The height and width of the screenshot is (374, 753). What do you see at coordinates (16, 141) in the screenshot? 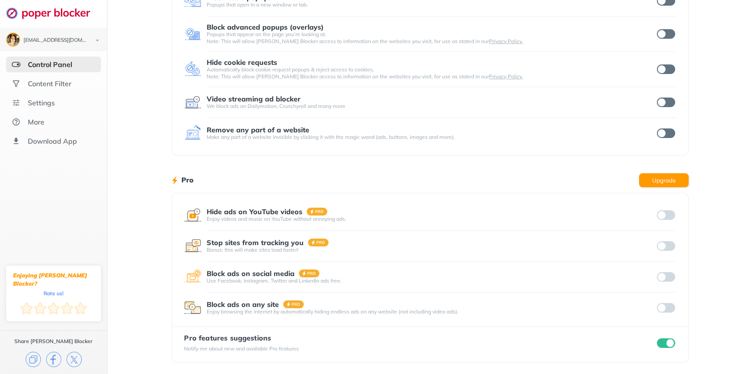
I see `img: download-app.svg` at bounding box center [16, 141].